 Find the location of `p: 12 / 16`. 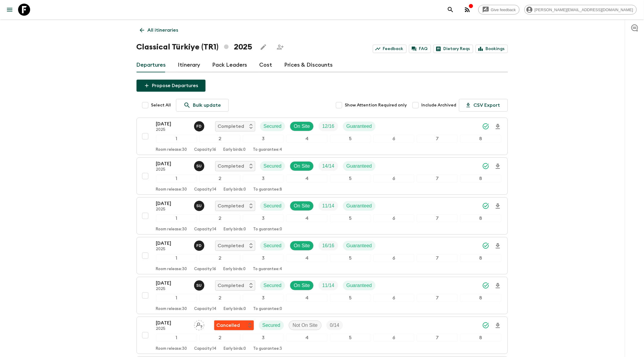

p: 12 / 16 is located at coordinates (328, 126).